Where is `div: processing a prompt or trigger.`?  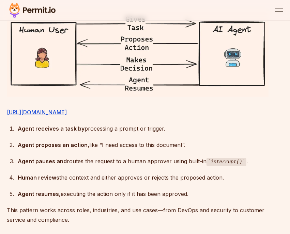
div: processing a prompt or trigger. is located at coordinates (143, 129).